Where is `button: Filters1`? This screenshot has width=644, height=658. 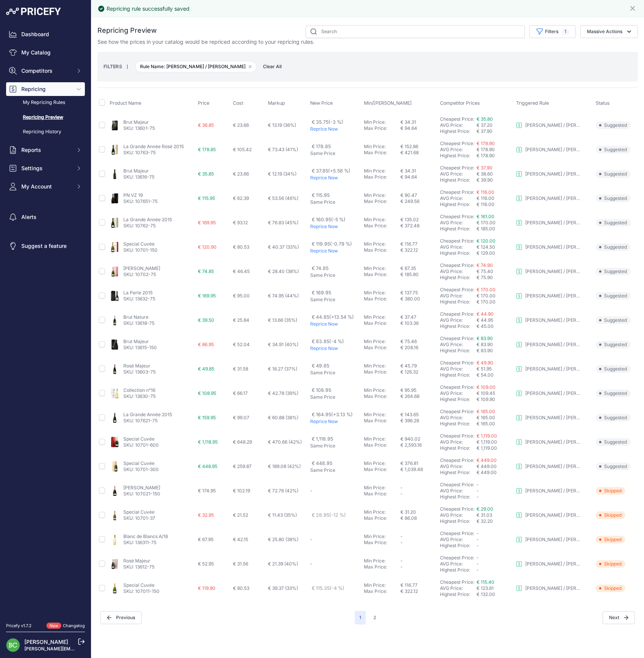
button: Filters1 is located at coordinates (553, 32).